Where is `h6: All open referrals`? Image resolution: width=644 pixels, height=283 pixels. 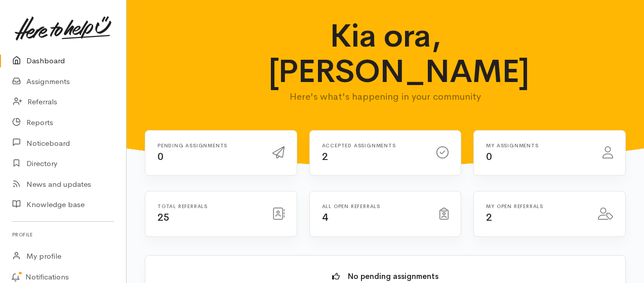 h6: All open referrals is located at coordinates (375, 206).